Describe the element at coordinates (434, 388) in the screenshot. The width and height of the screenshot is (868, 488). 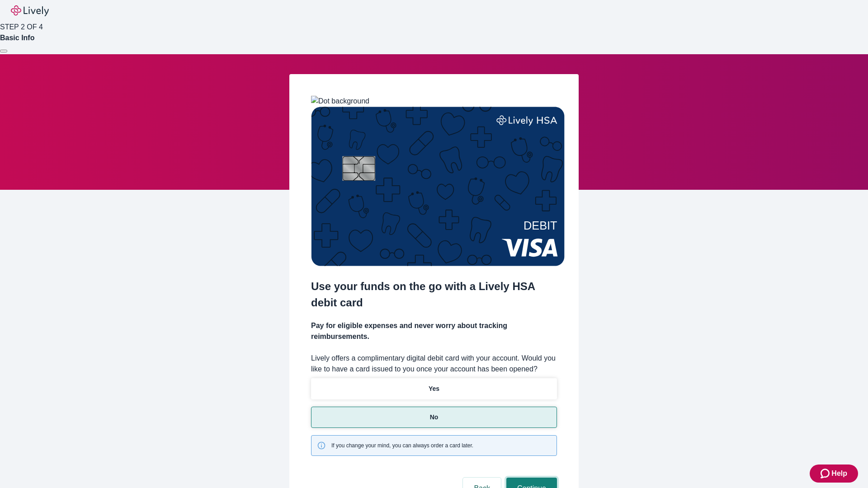
I see `p: Yes` at that location.